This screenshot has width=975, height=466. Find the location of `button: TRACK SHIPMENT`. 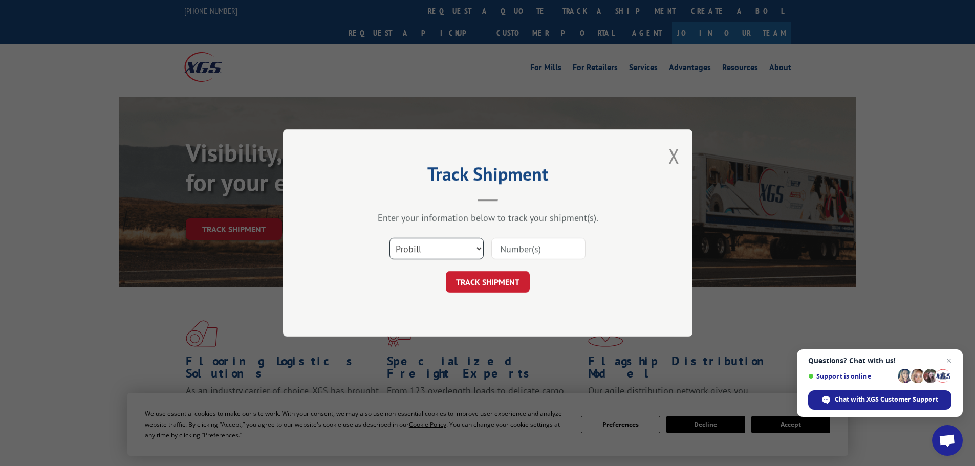

button: TRACK SHIPMENT is located at coordinates (488, 282).